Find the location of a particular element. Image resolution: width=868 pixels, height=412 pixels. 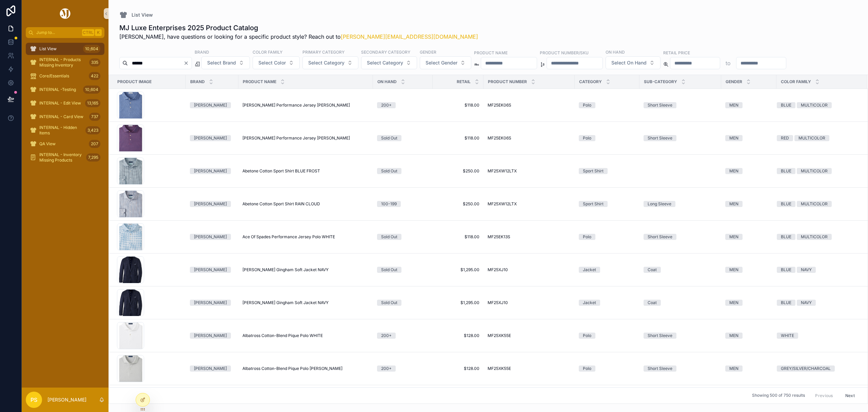

span: Sub-Category is located at coordinates (660, 81).